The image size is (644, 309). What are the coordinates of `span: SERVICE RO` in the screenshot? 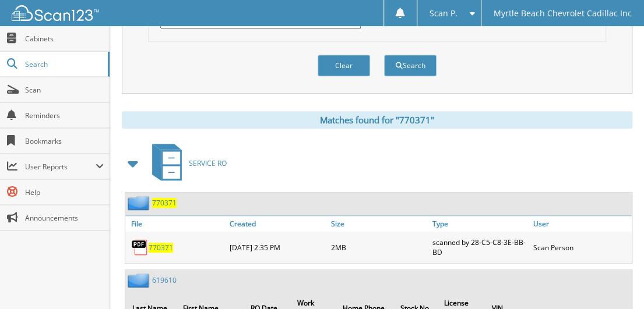 It's located at (208, 163).